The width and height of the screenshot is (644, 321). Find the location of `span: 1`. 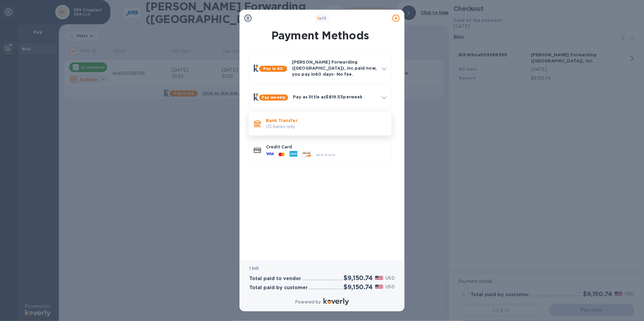

span: 1 is located at coordinates (318, 18).